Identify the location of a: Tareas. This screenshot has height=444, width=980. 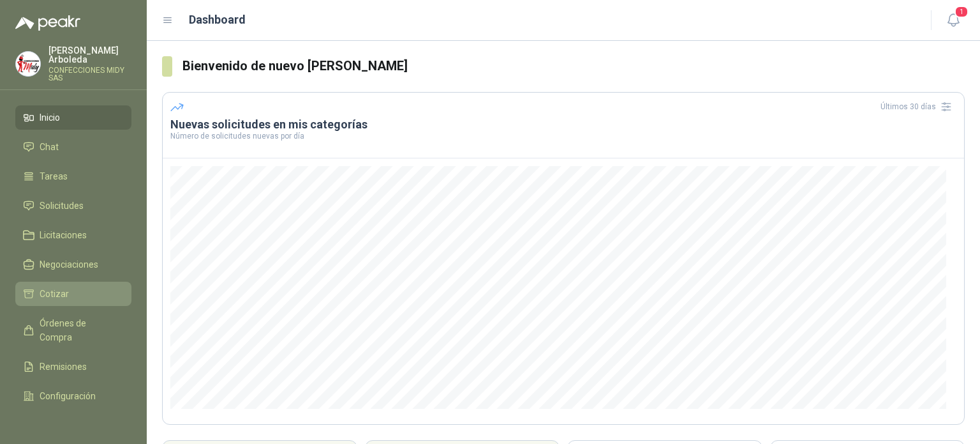
(73, 176).